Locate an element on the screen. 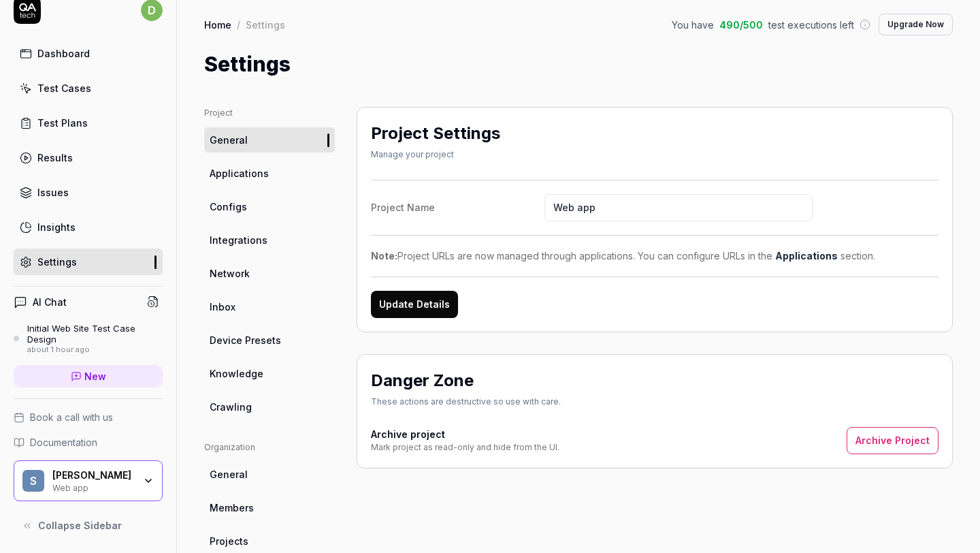 The height and width of the screenshot is (553, 980). button: Collapse Sidebar is located at coordinates (88, 526).